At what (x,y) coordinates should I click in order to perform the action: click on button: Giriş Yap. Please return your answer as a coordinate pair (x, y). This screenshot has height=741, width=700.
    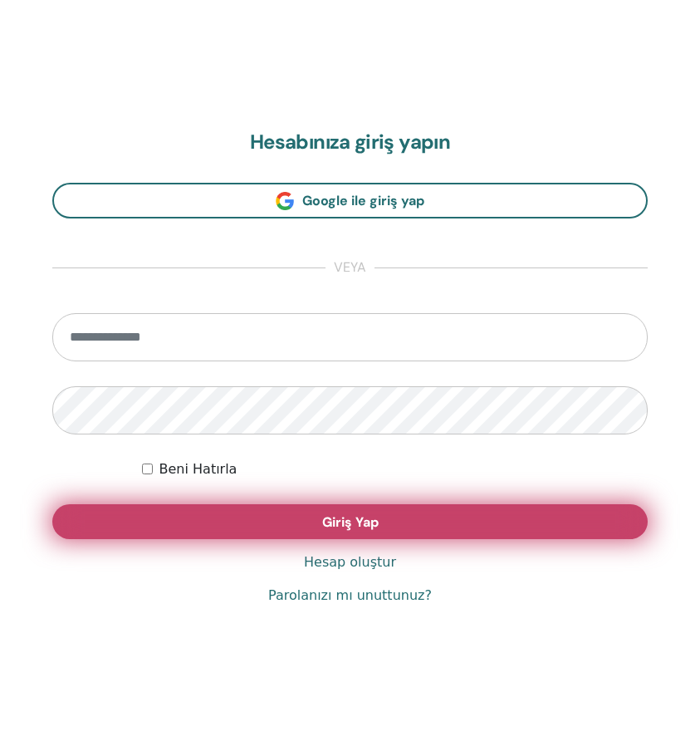
    Looking at the image, I should click on (349, 521).